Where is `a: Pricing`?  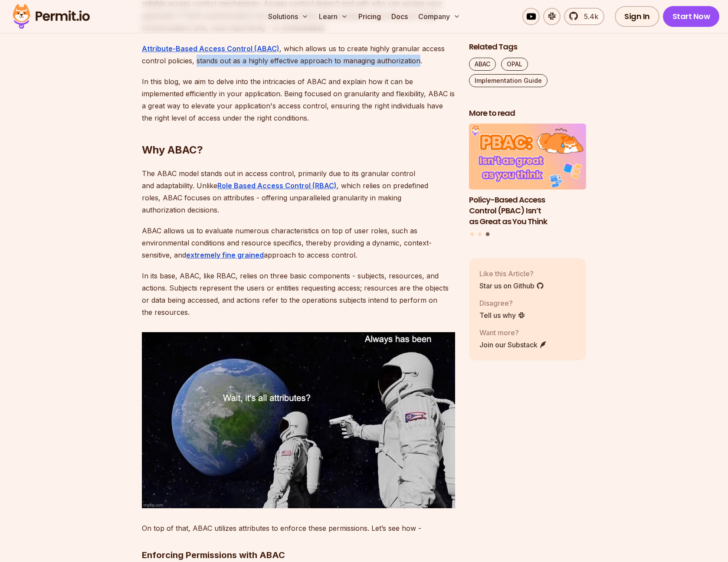
a: Pricing is located at coordinates (370, 17).